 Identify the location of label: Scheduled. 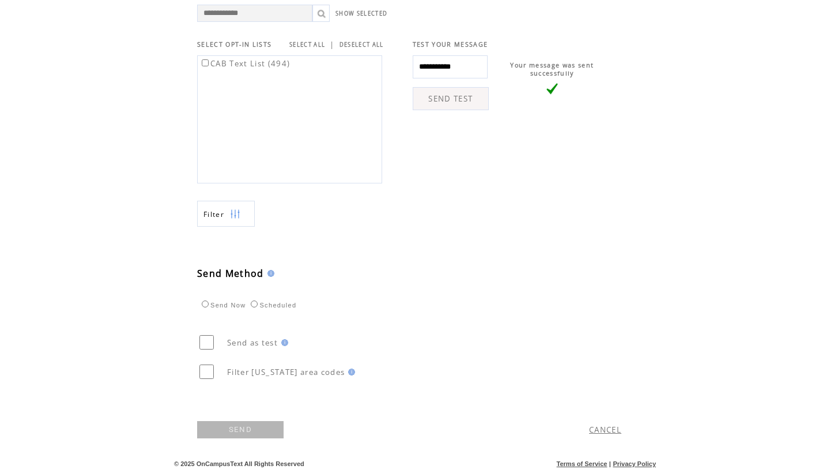
(272, 305).